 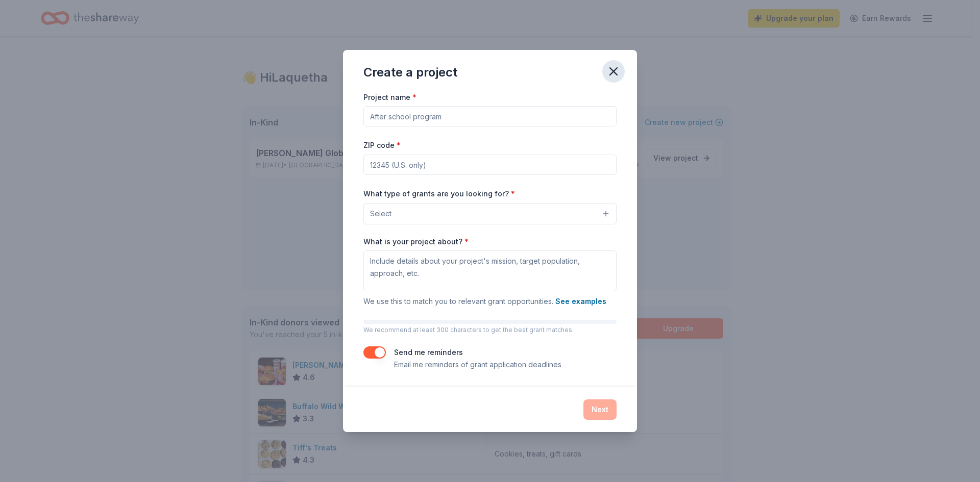 What do you see at coordinates (439, 194) in the screenshot?
I see `label: What type of grants are you looking for?` at bounding box center [439, 194].